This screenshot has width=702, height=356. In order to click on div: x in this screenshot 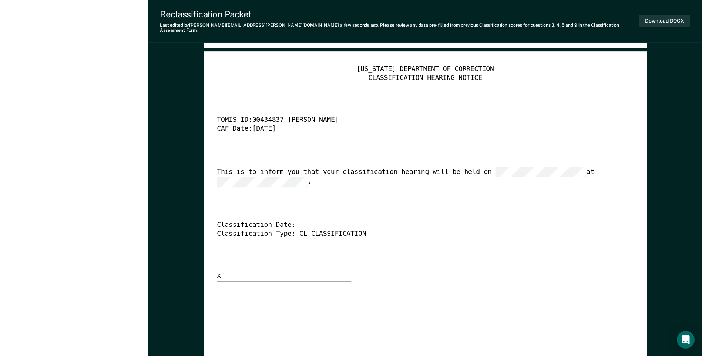, I will do `click(284, 277)`.